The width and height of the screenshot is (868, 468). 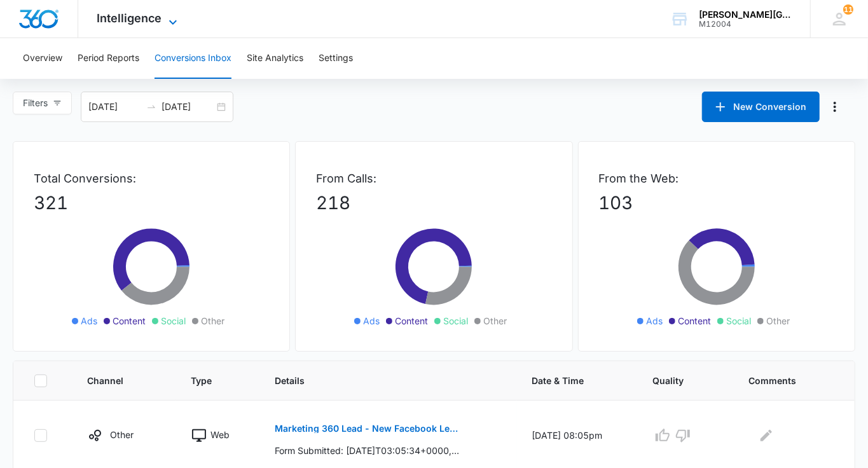 I want to click on p: From the Web:, so click(x=717, y=178).